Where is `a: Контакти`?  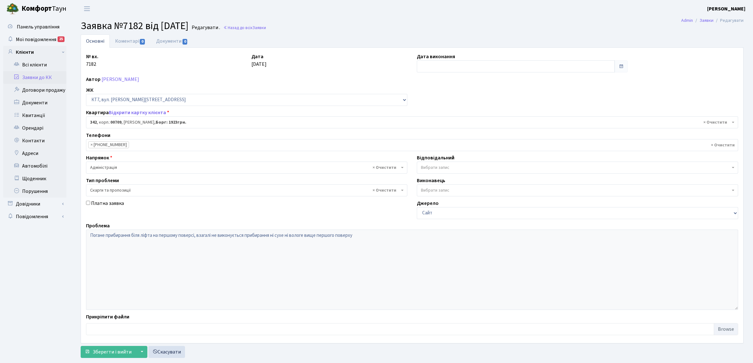
a: Контакти is located at coordinates (35, 141).